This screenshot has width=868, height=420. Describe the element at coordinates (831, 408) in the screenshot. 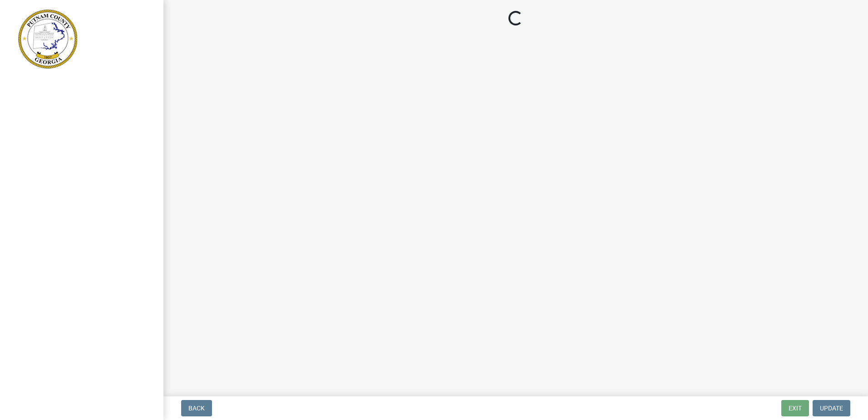

I see `span: Update` at that location.